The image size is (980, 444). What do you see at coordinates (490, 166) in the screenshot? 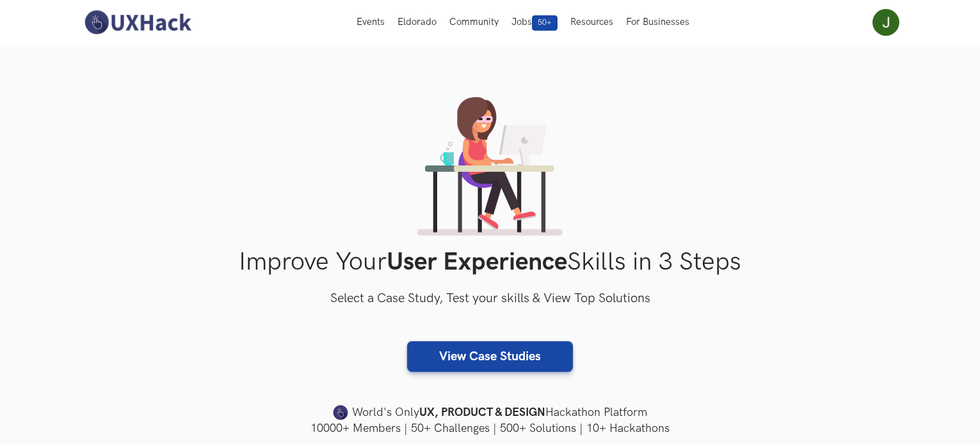
I see `img: lady working on laptop` at bounding box center [490, 166].